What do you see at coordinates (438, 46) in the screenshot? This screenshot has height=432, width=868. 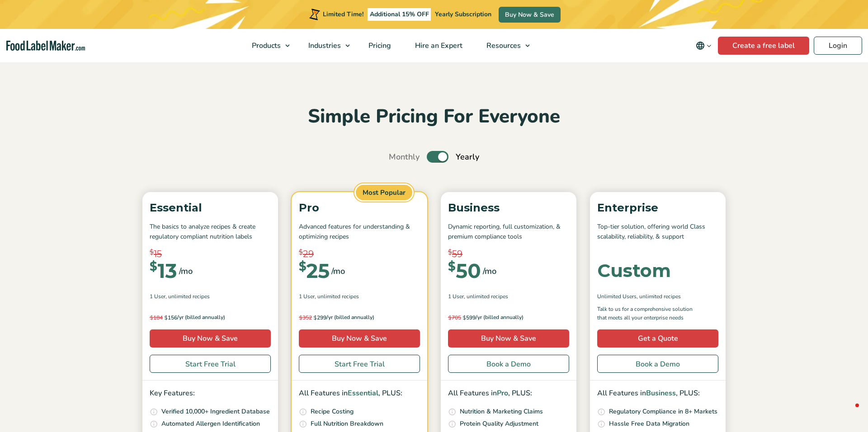 I see `span: Hire an Expert` at bounding box center [438, 46].